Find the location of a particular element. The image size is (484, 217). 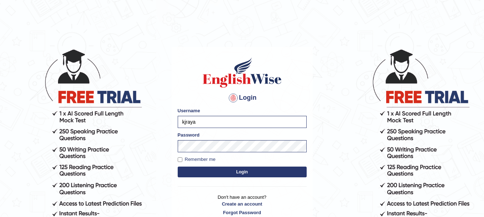

p: Don't have an account? is located at coordinates (242, 205).